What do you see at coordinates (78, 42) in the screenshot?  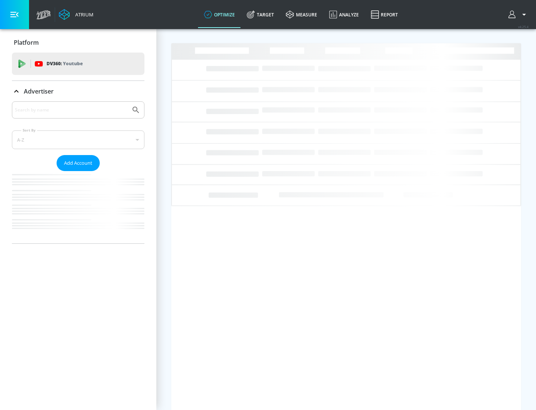 I see `div: Platform` at bounding box center [78, 42].